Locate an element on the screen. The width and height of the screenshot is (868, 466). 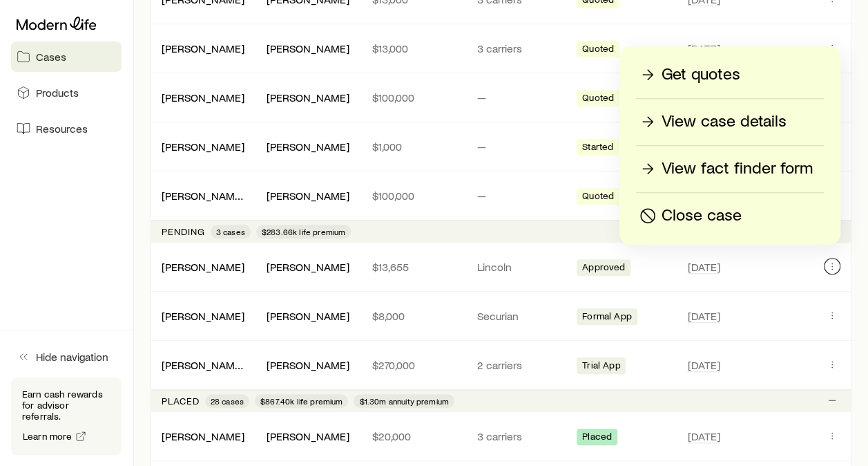
span: 3 cases is located at coordinates (230, 231).